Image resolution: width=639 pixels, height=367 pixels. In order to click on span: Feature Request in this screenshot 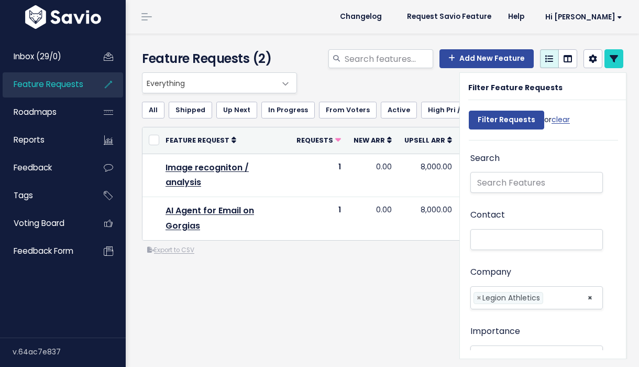, I will do `click(197, 140)`.